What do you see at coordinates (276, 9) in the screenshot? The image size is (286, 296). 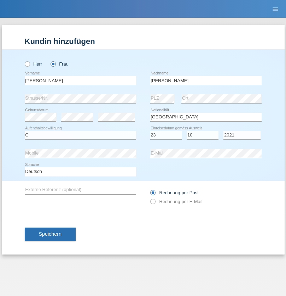 I see `a: menu` at bounding box center [276, 9].